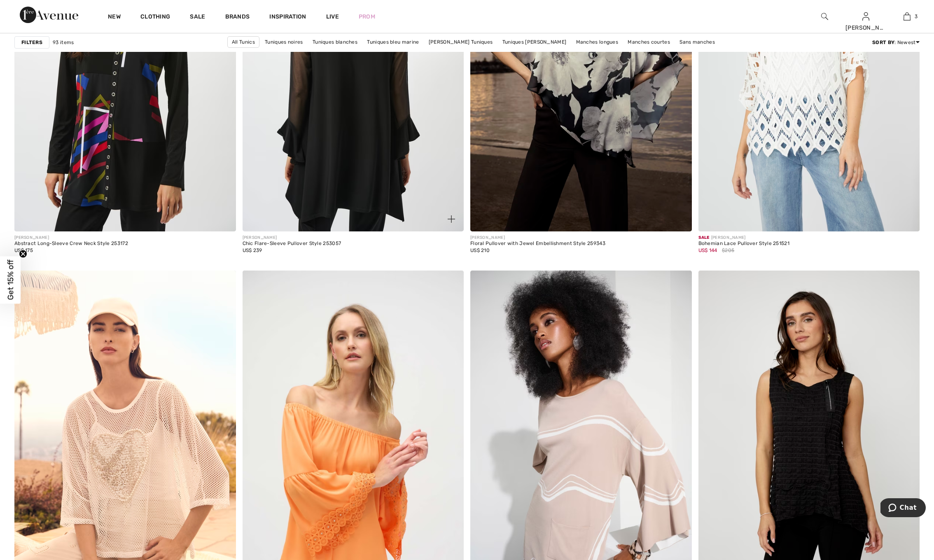  What do you see at coordinates (704, 238) in the screenshot?
I see `span: Sale` at bounding box center [704, 238].